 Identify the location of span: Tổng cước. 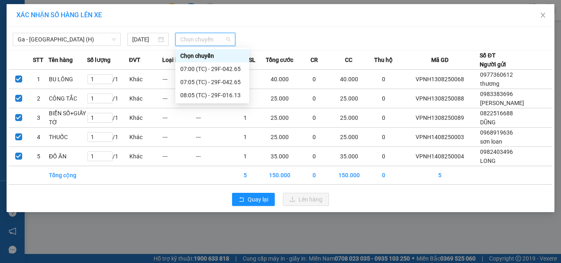
(279, 60).